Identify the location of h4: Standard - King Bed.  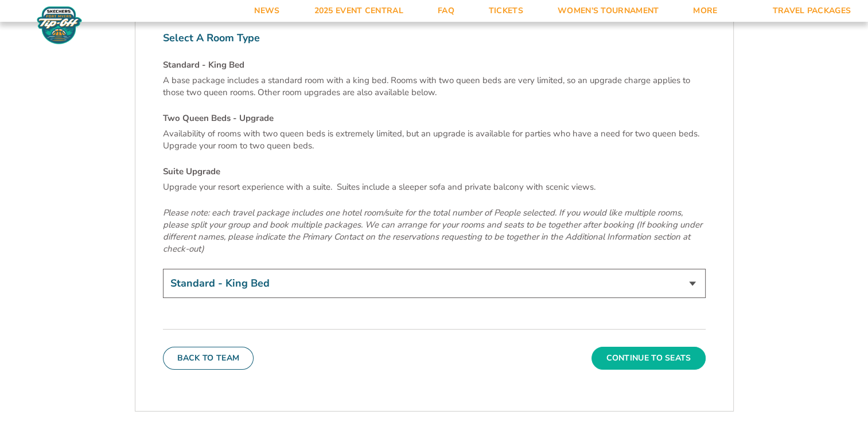
(434, 65).